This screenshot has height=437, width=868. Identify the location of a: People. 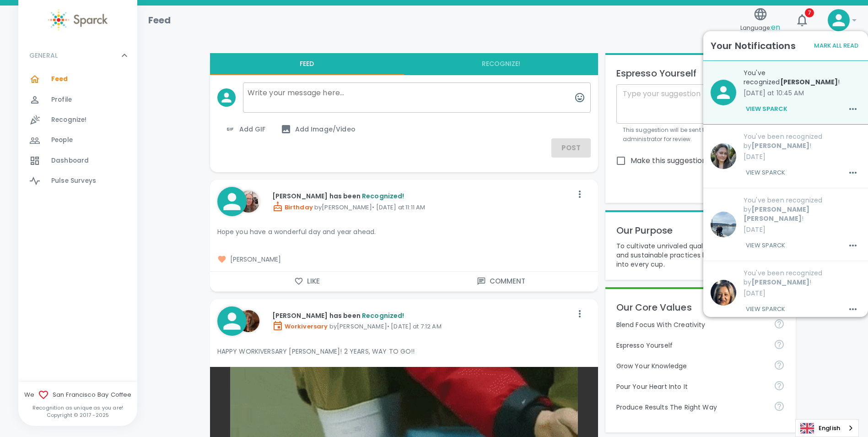
(78, 140).